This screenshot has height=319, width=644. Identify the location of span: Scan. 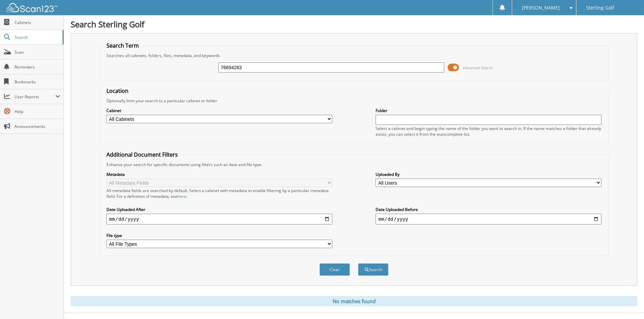
(37, 52).